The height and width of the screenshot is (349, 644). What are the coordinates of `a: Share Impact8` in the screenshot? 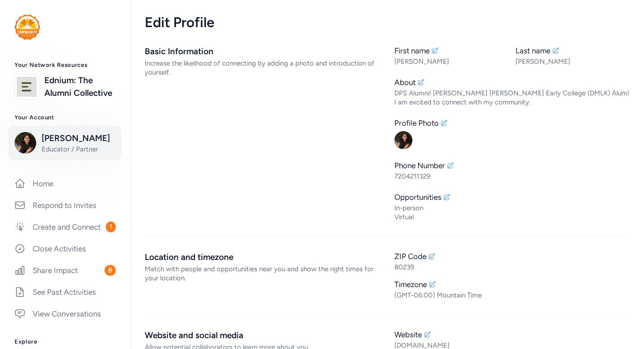 It's located at (65, 270).